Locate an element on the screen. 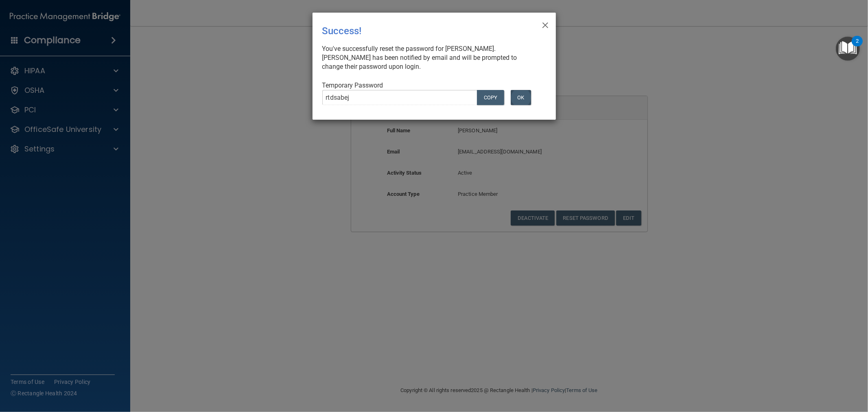 Image resolution: width=868 pixels, height=412 pixels. button: Open Resource Center, 2 new notifications is located at coordinates (848, 48).